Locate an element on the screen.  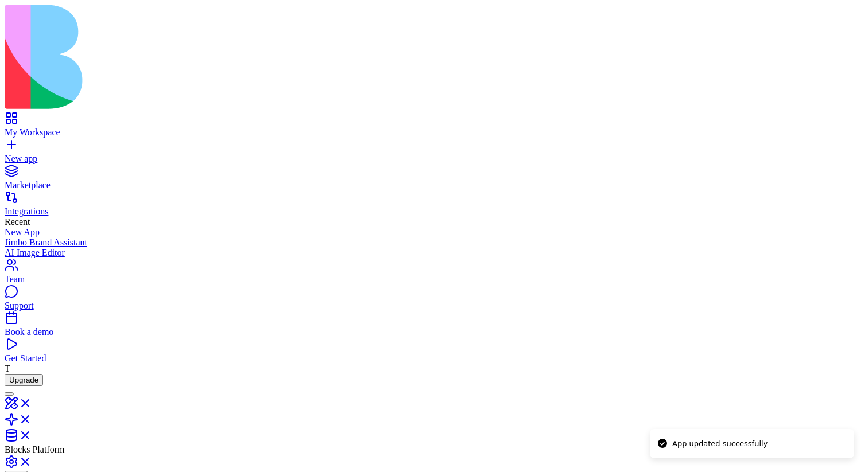
a: Get Started is located at coordinates (434, 354).